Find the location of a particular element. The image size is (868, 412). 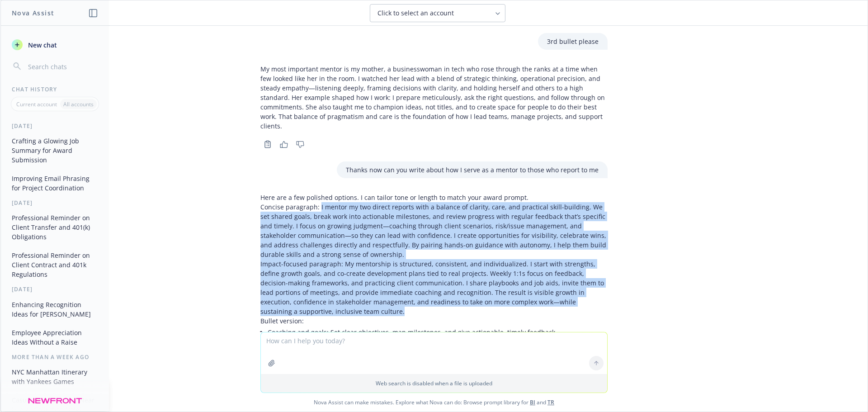

p: Current account is located at coordinates (37, 104).